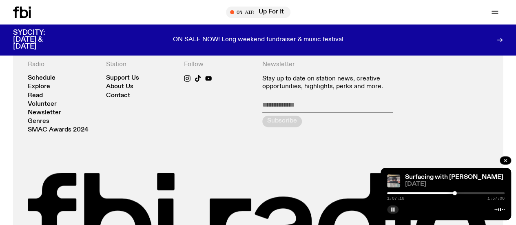 The image size is (516, 225). Describe the element at coordinates (219, 64) in the screenshot. I see `h4: Follow` at that location.